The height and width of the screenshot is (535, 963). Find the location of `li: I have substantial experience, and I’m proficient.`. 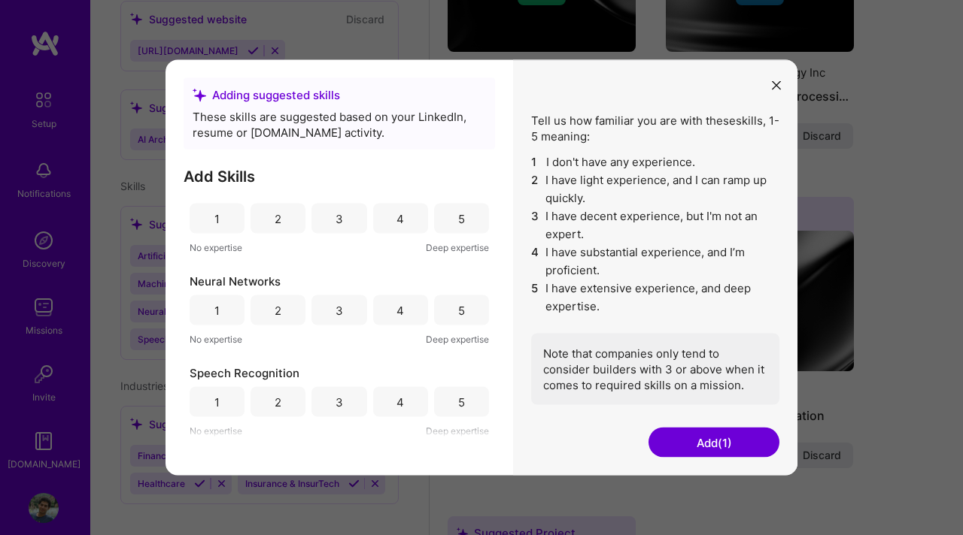

li: I have substantial experience, and I’m proficient. is located at coordinates (655, 262).